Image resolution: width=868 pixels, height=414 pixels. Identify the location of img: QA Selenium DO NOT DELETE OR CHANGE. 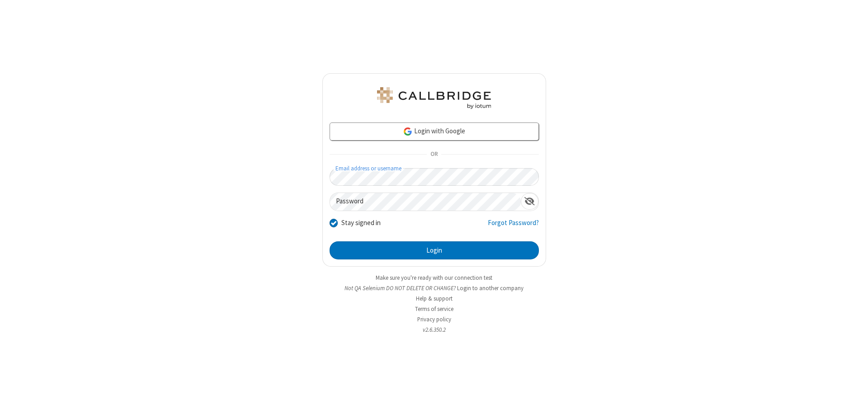
(434, 98).